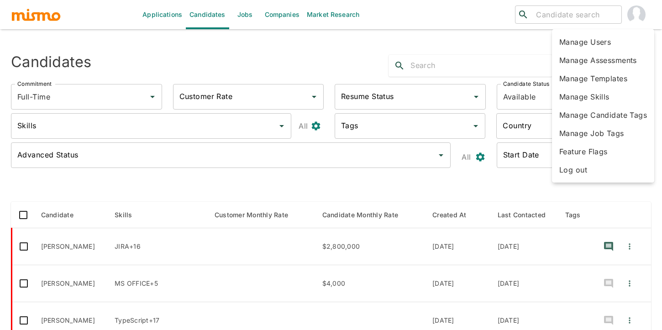 The width and height of the screenshot is (662, 330). What do you see at coordinates (603, 115) in the screenshot?
I see `li: Manage Candidate Tags` at bounding box center [603, 115].